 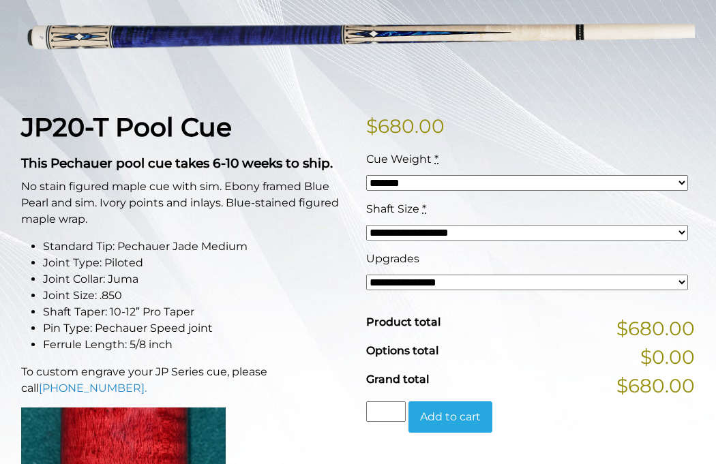 I want to click on button: Add to cart, so click(x=450, y=417).